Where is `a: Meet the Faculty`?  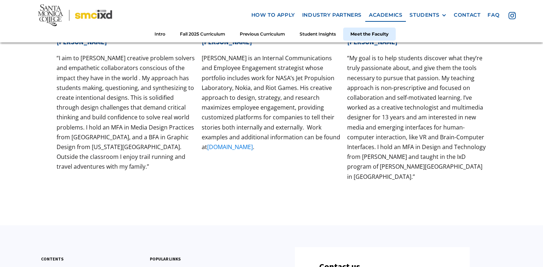
a: Meet the Faculty is located at coordinates (370, 34).